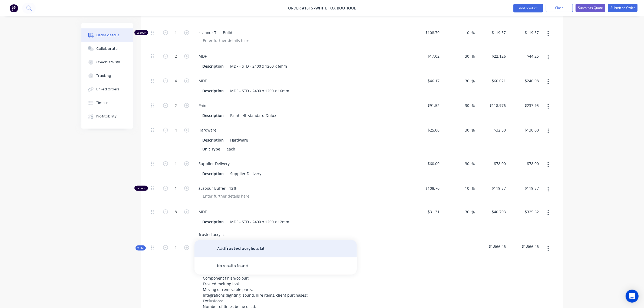  I want to click on button: Timeline, so click(107, 103).